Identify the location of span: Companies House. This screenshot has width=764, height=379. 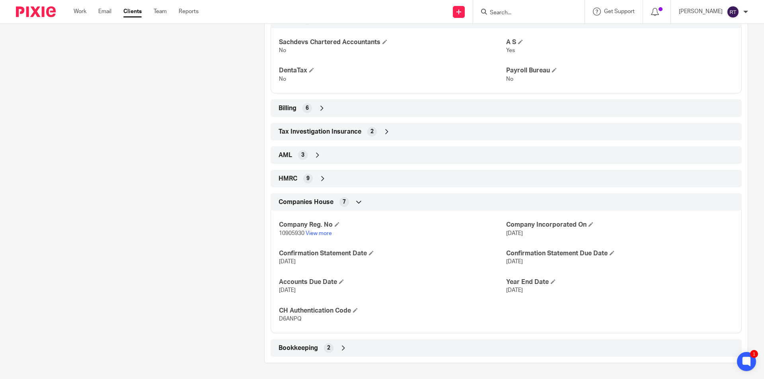
(306, 202).